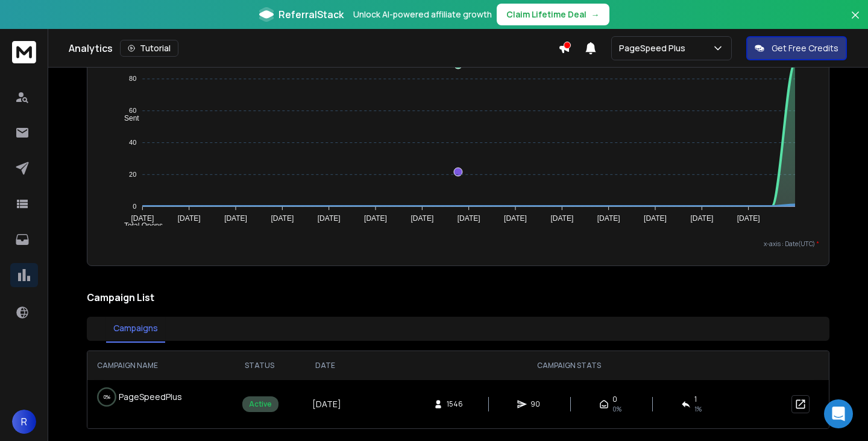 This screenshot has height=441, width=868. Describe the element at coordinates (155, 366) in the screenshot. I see `th: CAMPAIGN NAME` at that location.